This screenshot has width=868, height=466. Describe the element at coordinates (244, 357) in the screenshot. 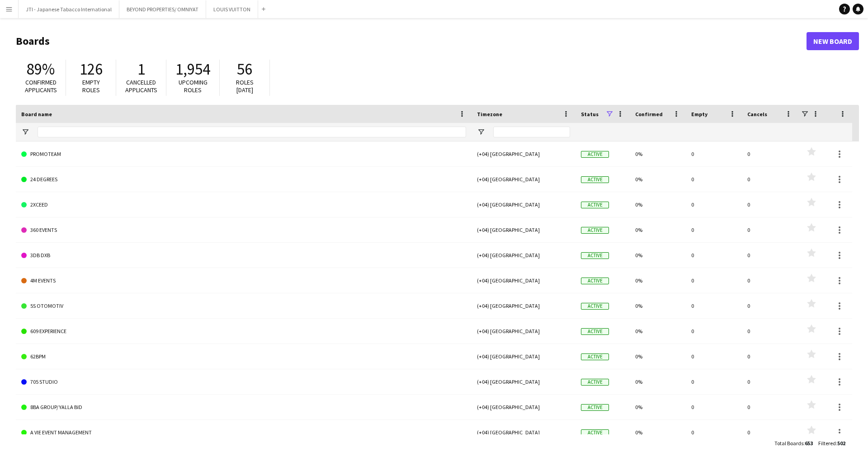

I see `a: 62BPM` at that location.